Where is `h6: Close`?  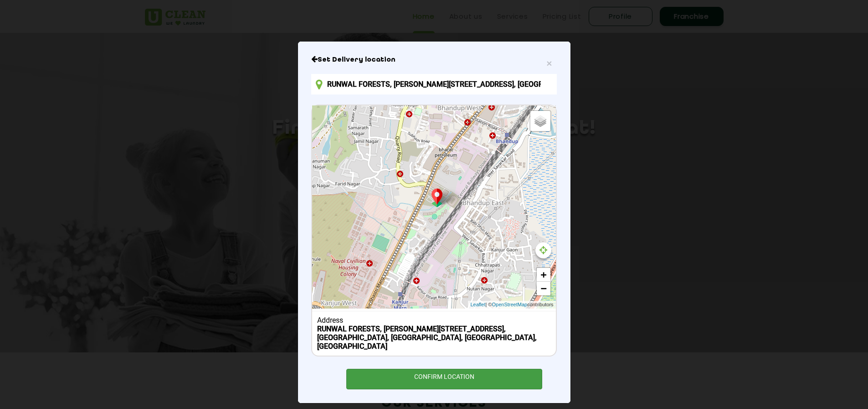 h6: Close is located at coordinates (434, 60).